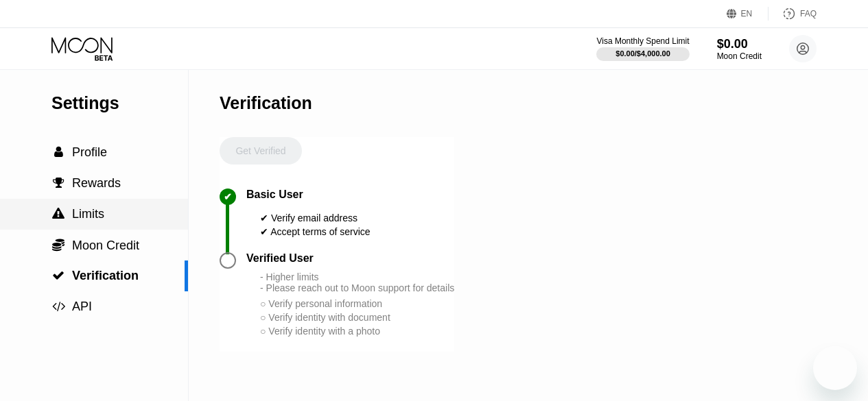 Image resolution: width=868 pixels, height=401 pixels. Describe the element at coordinates (88, 214) in the screenshot. I see `span: Limits` at that location.